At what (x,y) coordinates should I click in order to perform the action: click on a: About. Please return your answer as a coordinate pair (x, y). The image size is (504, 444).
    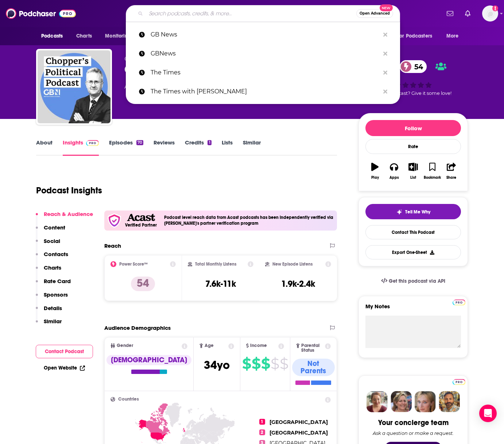
    Looking at the image, I should click on (44, 147).